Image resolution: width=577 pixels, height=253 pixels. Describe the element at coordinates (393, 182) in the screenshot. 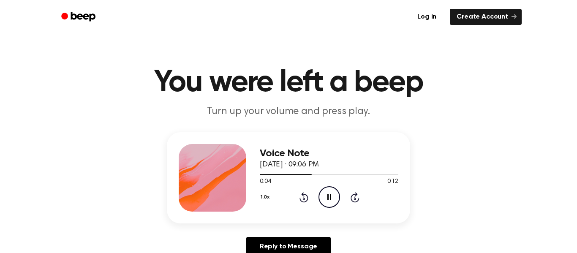

I see `span: 0:12` at that location.